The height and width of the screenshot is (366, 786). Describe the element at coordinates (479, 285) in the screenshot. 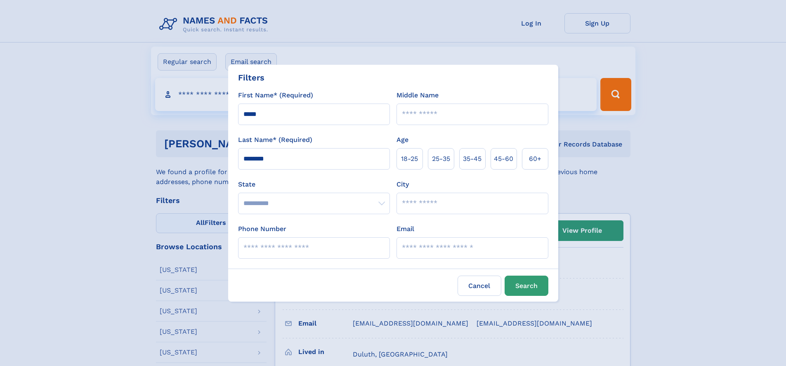

I see `label: Cancel` at that location.